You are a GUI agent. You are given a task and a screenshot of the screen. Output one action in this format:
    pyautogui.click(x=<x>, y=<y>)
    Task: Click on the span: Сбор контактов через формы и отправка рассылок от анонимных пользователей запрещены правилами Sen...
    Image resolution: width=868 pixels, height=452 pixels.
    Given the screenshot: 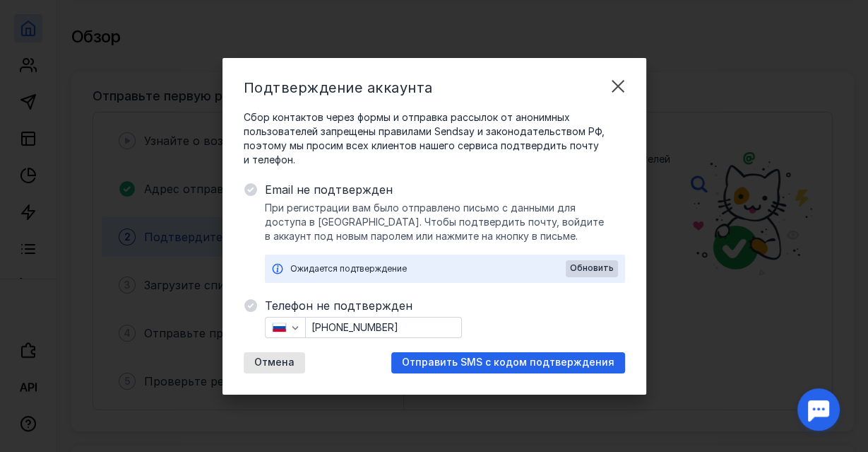 What is the action you would take?
    pyautogui.click(x=434, y=139)
    